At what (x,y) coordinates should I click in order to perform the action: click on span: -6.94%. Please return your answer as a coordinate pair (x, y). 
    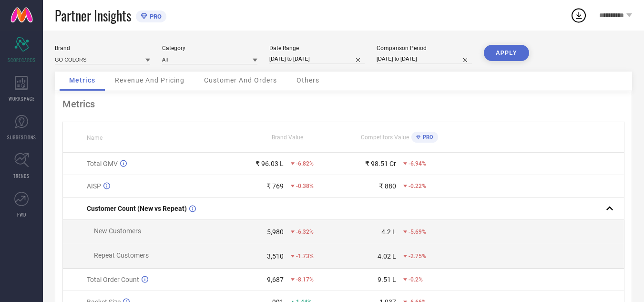
    Looking at the image, I should click on (417, 164).